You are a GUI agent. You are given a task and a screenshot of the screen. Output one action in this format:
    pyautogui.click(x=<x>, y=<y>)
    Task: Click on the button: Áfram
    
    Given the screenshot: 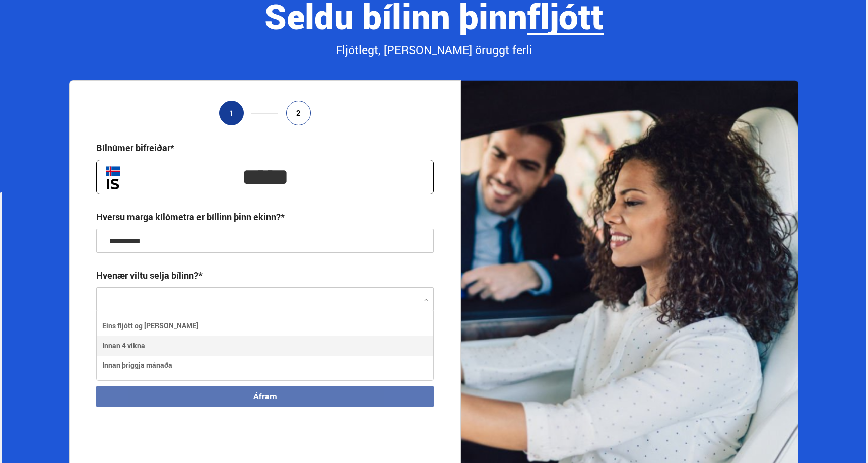 What is the action you would take?
    pyautogui.click(x=265, y=397)
    